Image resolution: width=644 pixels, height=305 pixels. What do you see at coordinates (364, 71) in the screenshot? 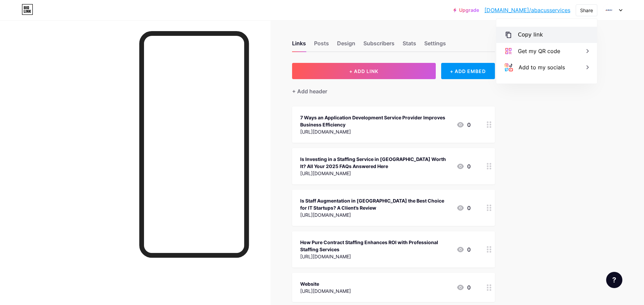
I see `span: + ADD LINK` at bounding box center [364, 71].